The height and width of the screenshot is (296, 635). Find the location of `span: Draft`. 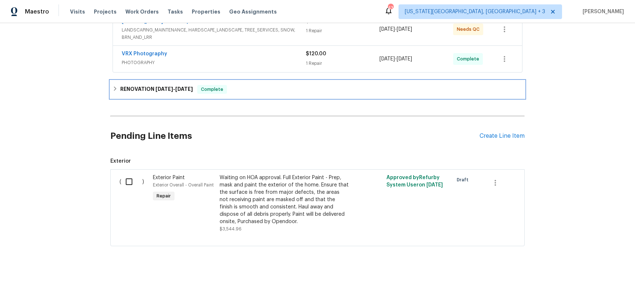

span: Draft is located at coordinates (464, 180).